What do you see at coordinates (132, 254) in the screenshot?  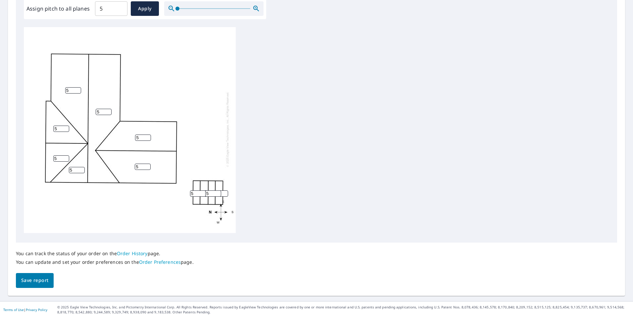 I see `a: Order History` at bounding box center [132, 254].